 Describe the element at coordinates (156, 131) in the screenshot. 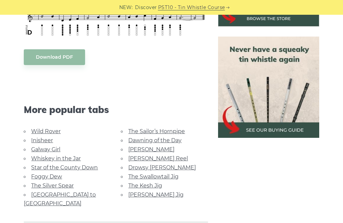

I see `a: The Sailor’s Hornpipe` at that location.